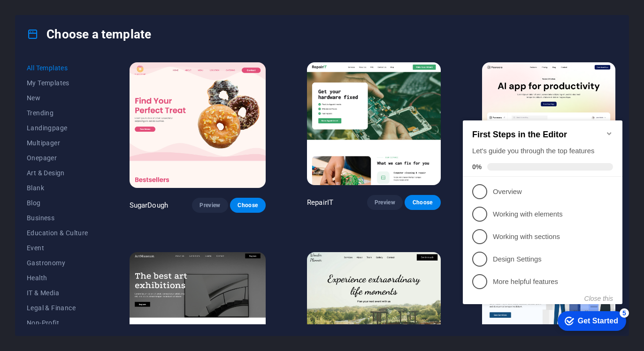 Image resolution: width=644 pixels, height=351 pixels. I want to click on li: Working with elements, so click(83, 107).